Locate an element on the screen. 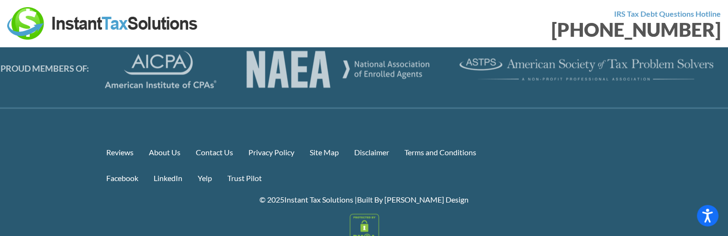 Image resolution: width=728 pixels, height=236 pixels. img: ASTPS Logo is located at coordinates (586, 69).